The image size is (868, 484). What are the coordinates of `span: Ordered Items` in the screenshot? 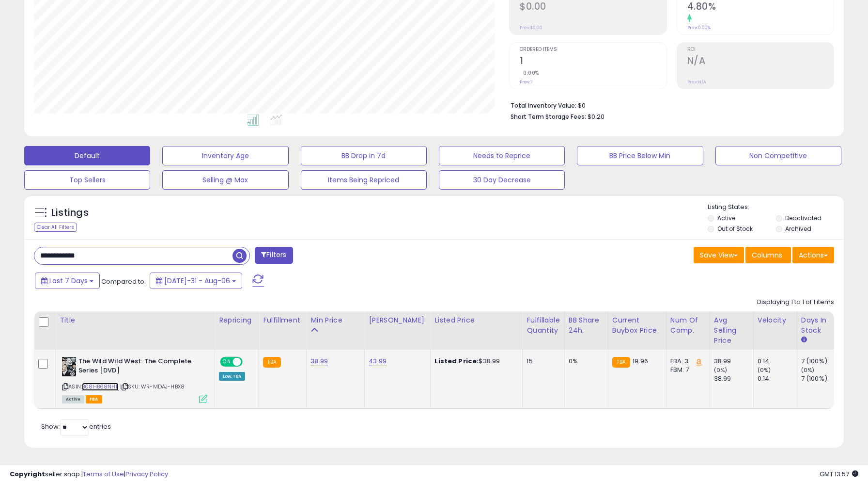 It's located at (593, 50).